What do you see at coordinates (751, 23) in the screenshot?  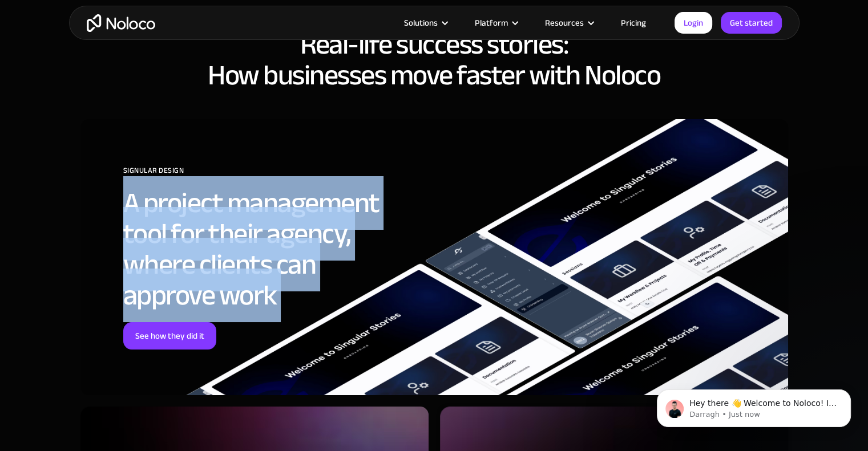 I see `a: Get started` at bounding box center [751, 23].